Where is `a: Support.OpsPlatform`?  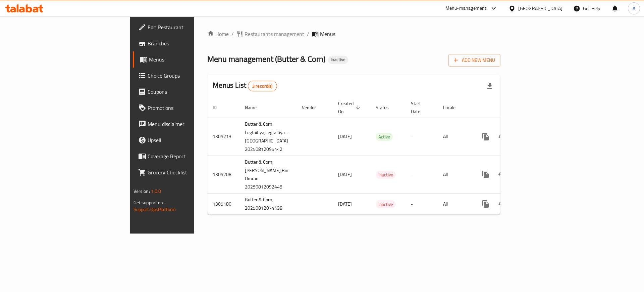
a: Support.OpsPlatform is located at coordinates (155, 209).